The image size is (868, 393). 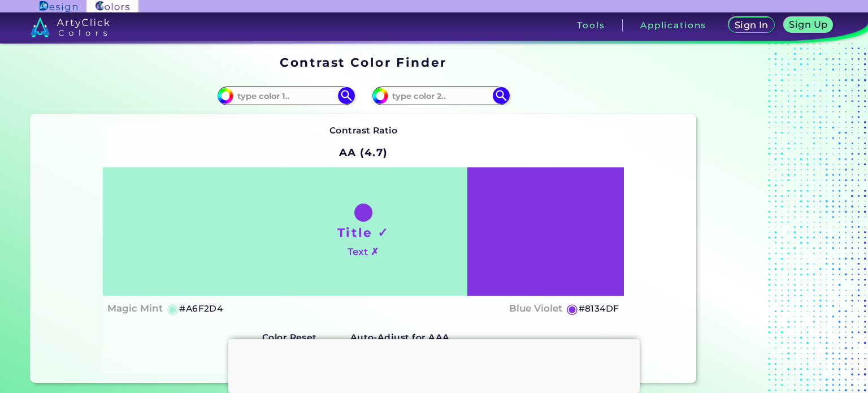 I want to click on h4: Magic Mint, so click(x=135, y=308).